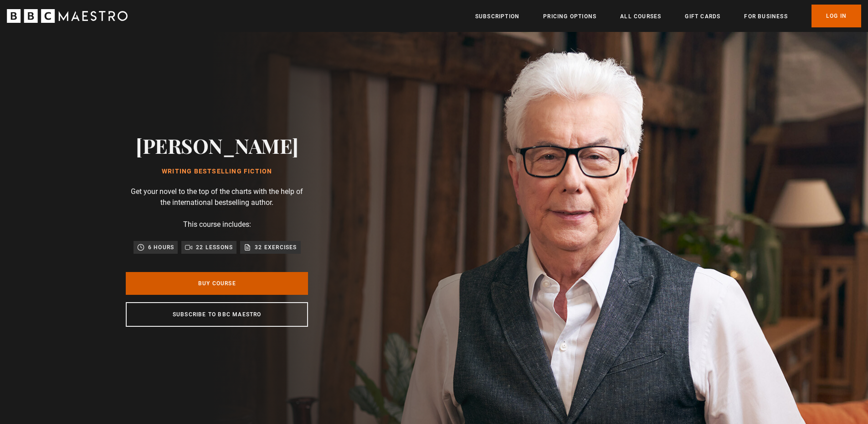 The height and width of the screenshot is (424, 868). What do you see at coordinates (161, 247) in the screenshot?
I see `p: 6 hours` at bounding box center [161, 247].